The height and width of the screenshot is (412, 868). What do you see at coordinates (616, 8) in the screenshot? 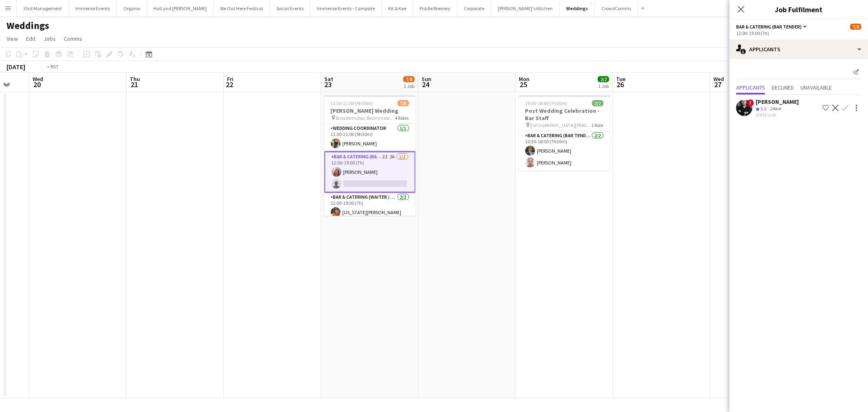
I see `button: CrowdComms` at bounding box center [616, 8].